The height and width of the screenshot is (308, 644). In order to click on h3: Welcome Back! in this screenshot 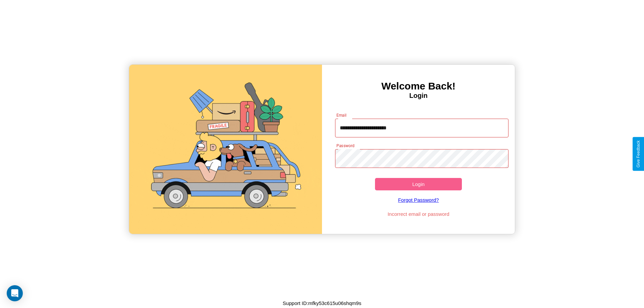, I will do `click(418, 86)`.